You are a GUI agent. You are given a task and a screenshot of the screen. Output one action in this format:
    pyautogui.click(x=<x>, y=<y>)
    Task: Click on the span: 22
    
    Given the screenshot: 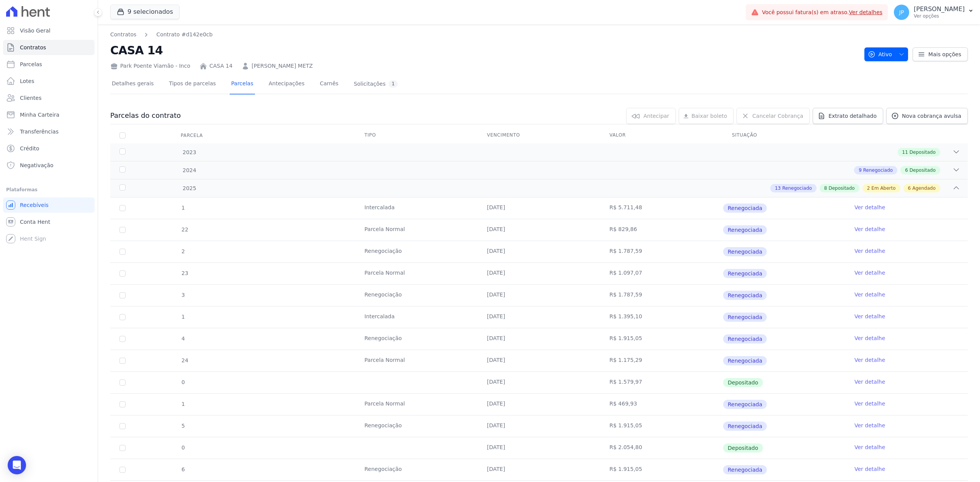 What is the action you would take?
    pyautogui.click(x=185, y=230)
    